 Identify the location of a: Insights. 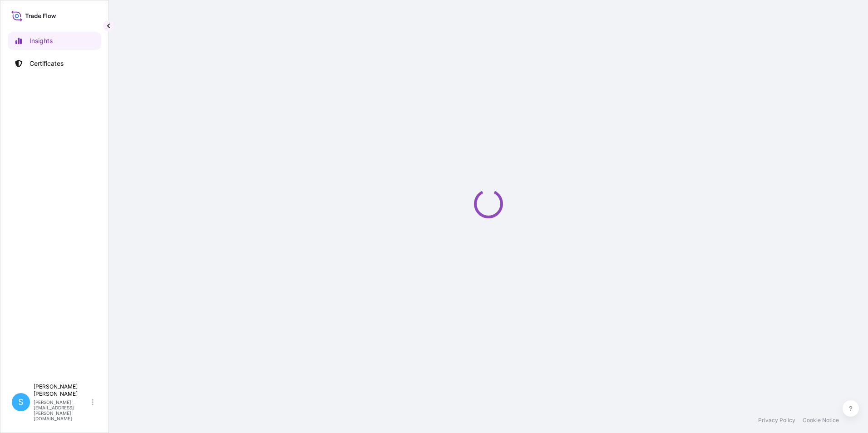
(54, 41).